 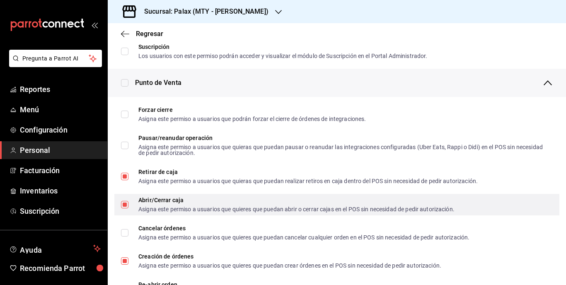 I want to click on div: Asigna este permiso a usuarios que quieres que puedan cancelar cualquier orden en el POS sin nece..., so click(x=304, y=237).